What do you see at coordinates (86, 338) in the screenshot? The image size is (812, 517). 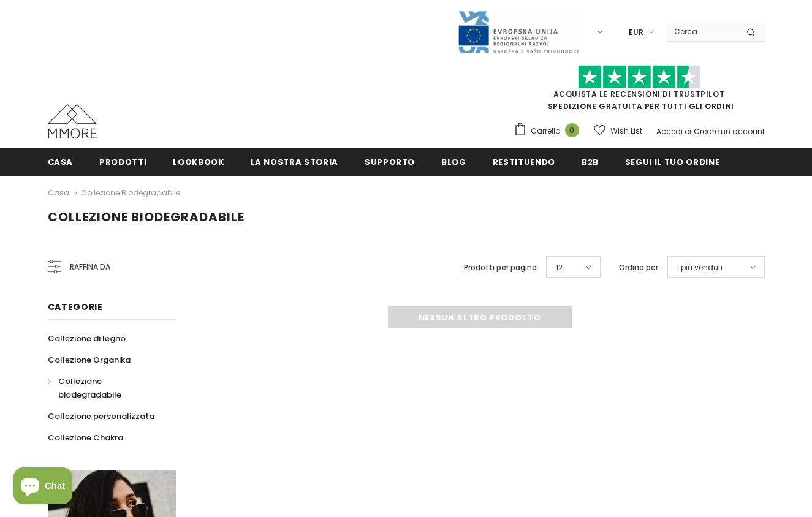 I see `span: Collezione di legno` at bounding box center [86, 338].